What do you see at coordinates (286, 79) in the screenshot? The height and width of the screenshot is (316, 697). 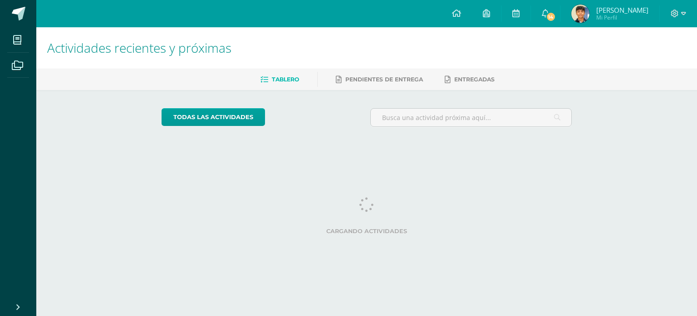 I see `span: Tablero` at bounding box center [286, 79].